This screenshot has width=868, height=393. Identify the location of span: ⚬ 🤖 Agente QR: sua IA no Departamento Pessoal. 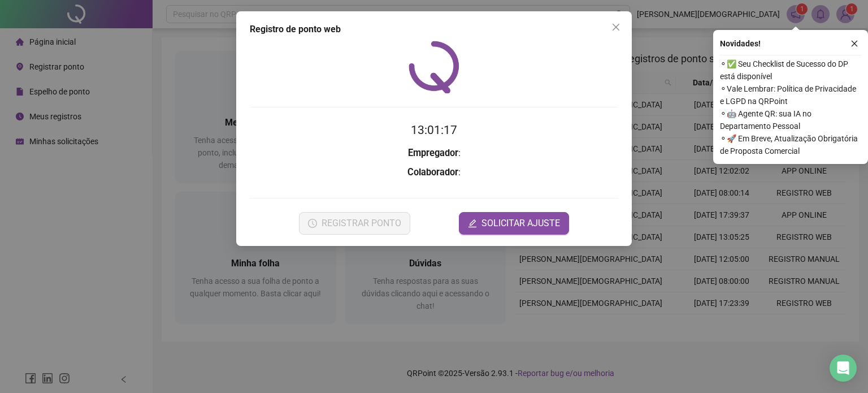
(791, 120).